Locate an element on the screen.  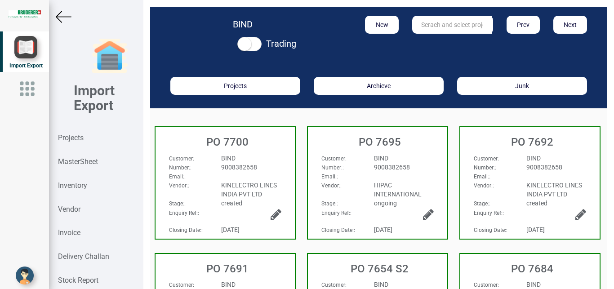
span: HIPAC INTERNATIONAL is located at coordinates (398, 190).